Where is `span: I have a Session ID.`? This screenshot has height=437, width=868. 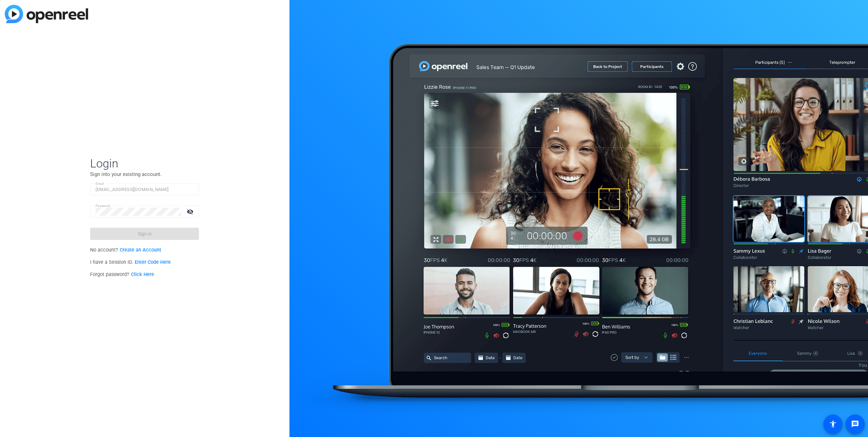
span: I have a Session ID. is located at coordinates (130, 262).